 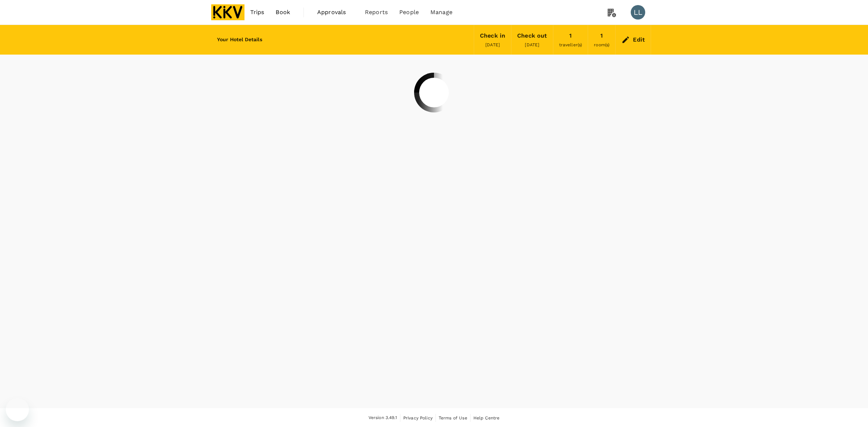 What do you see at coordinates (283, 12) in the screenshot?
I see `span: Book` at bounding box center [283, 12].